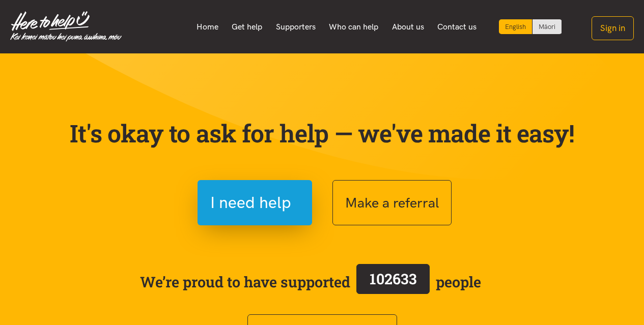 The height and width of the screenshot is (325, 644). I want to click on a: Supporters, so click(296, 27).